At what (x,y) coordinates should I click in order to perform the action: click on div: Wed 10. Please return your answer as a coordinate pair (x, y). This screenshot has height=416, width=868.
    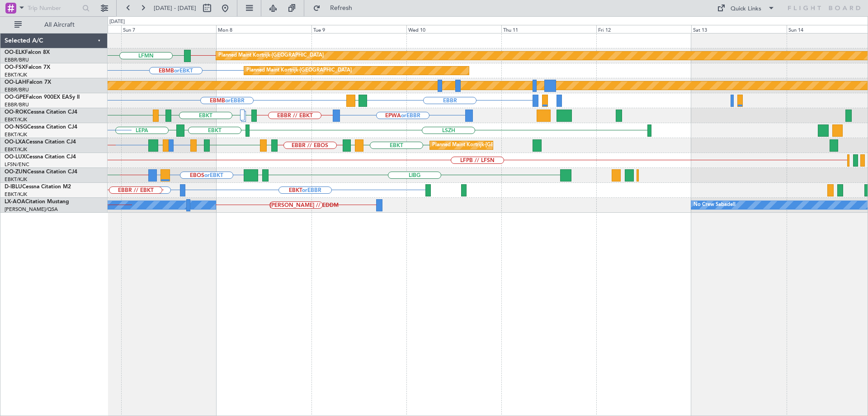
    Looking at the image, I should click on (454, 29).